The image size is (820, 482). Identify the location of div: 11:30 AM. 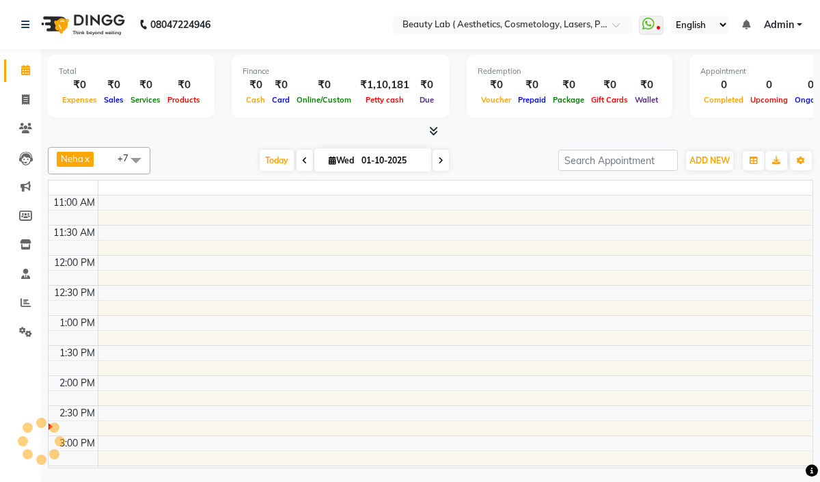
(74, 232).